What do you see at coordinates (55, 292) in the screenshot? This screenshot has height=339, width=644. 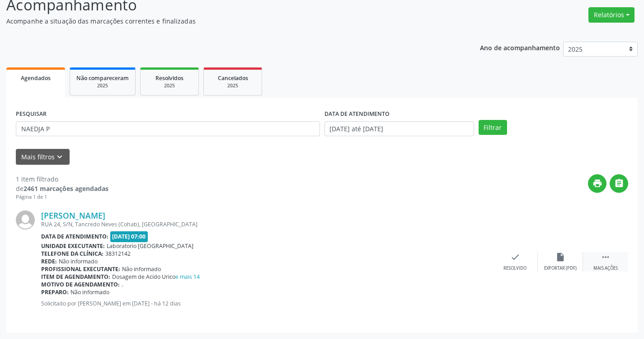 I see `b: Preparo:` at bounding box center [55, 292].